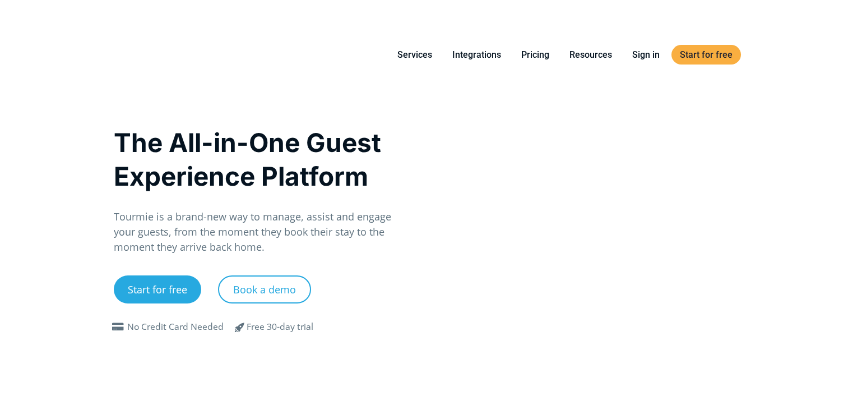 This screenshot has width=848, height=414. Describe the element at coordinates (535, 54) in the screenshot. I see `a: Pricing` at that location.